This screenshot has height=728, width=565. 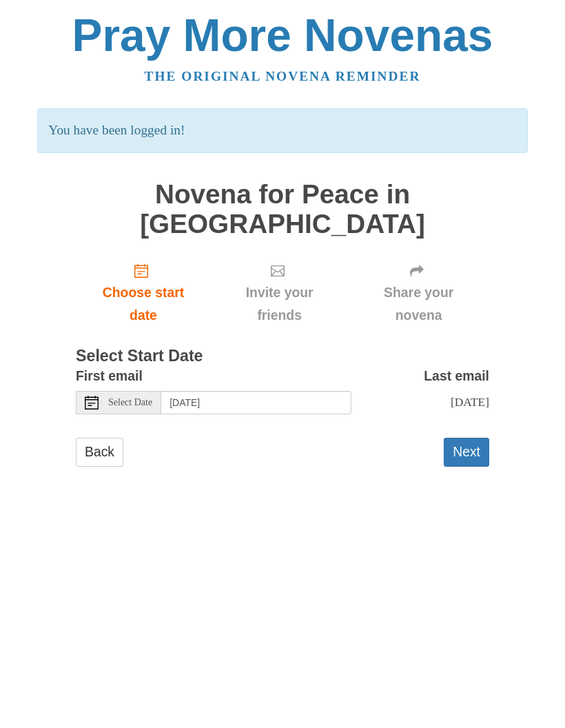 What do you see at coordinates (456, 375) in the screenshot?
I see `label: Last email` at bounding box center [456, 375].